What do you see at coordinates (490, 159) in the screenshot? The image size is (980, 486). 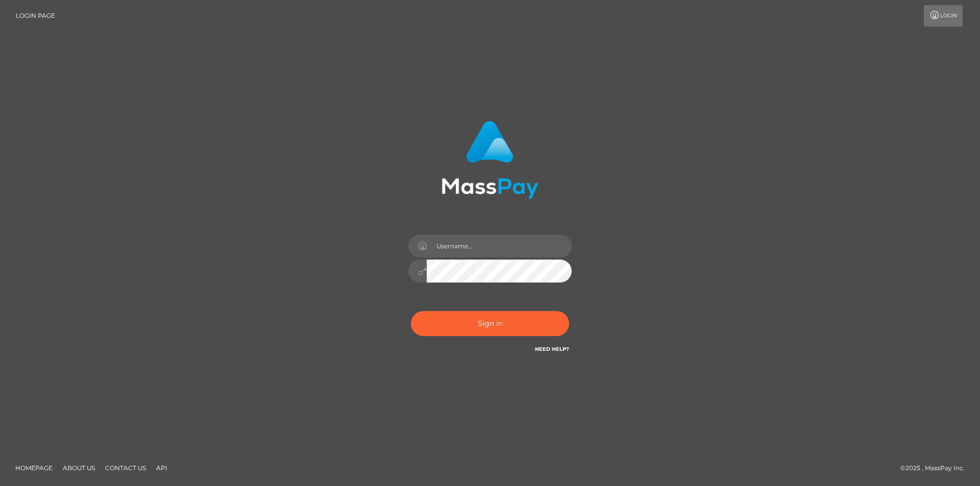 I see `img: MassPay Login` at bounding box center [490, 159].